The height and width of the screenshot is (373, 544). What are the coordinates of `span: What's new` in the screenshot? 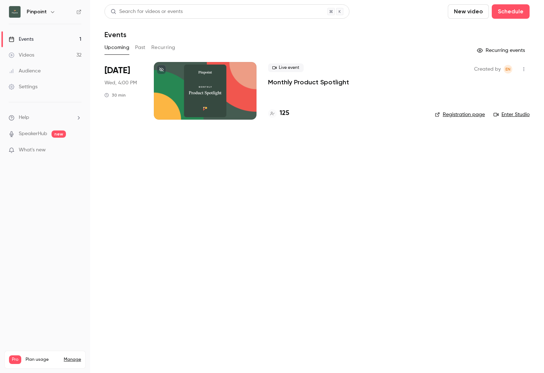 It's located at (32, 150).